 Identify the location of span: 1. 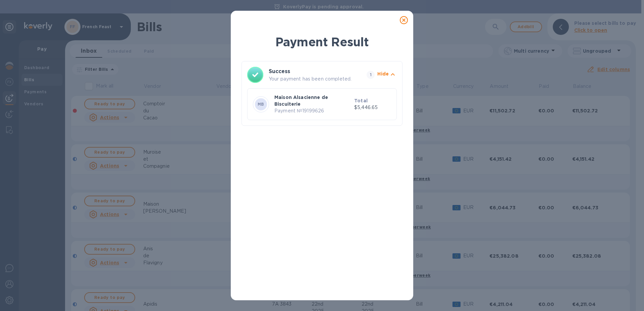
(371, 75).